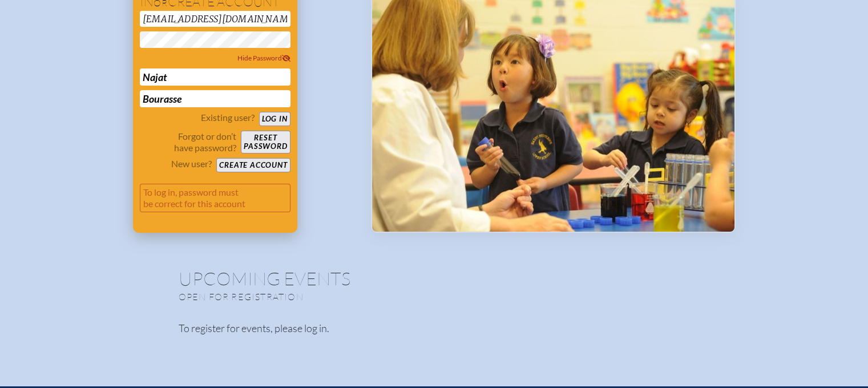 Image resolution: width=868 pixels, height=388 pixels. I want to click on button: Log in, so click(275, 119).